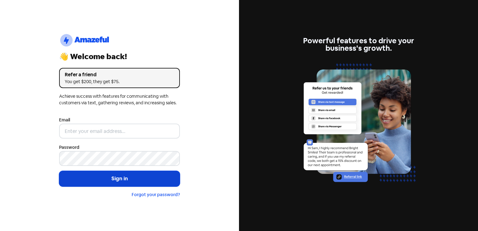  What do you see at coordinates (120, 82) in the screenshot?
I see `div: You get $200, they get $75.` at bounding box center [120, 82].